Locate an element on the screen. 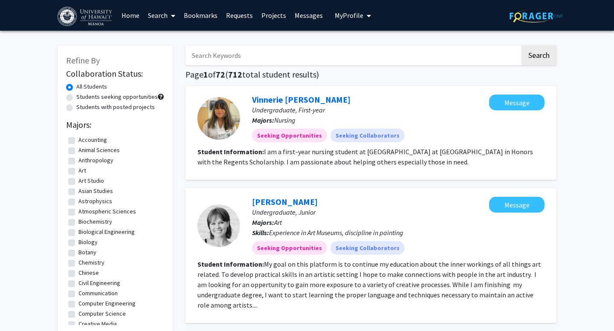  label: Animal Sciences is located at coordinates (99, 150).